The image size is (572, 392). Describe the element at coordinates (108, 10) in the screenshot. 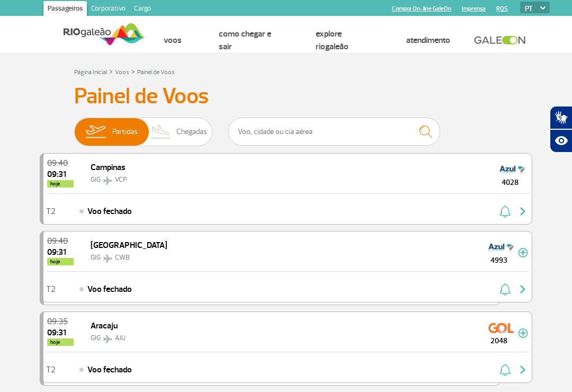

I see `a: Corporativo` at that location.